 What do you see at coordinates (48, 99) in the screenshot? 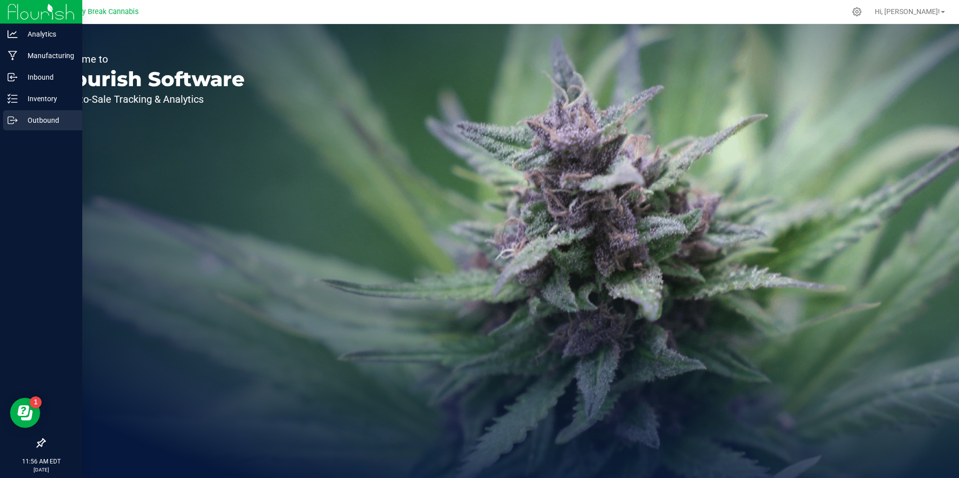
I see `p: Inventory` at bounding box center [48, 99].